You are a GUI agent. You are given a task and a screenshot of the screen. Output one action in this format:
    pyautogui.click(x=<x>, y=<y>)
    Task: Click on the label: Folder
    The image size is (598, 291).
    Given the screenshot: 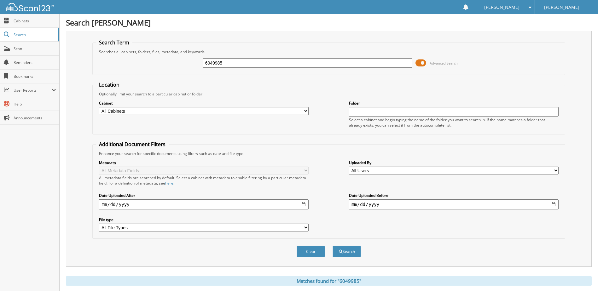 What is the action you would take?
    pyautogui.click(x=454, y=103)
    